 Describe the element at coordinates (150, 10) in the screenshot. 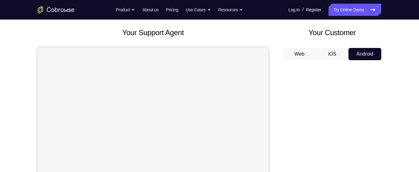

I see `a: About us` at that location.